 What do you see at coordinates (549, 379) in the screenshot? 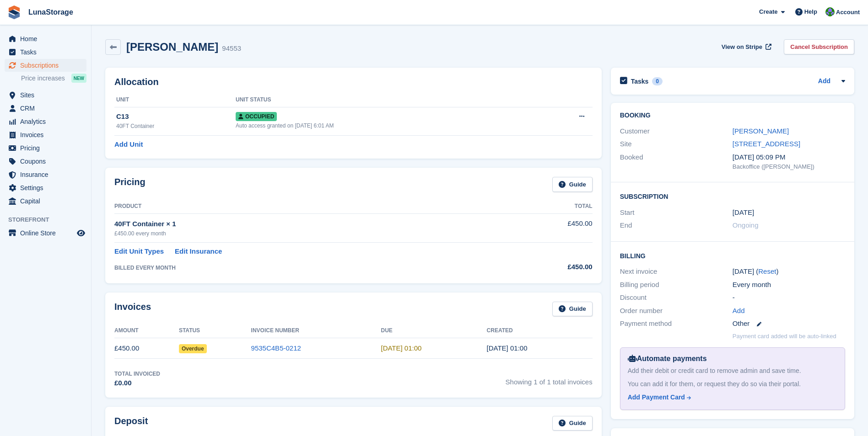
I see `span: Showing 1 of 1 total invoices` at bounding box center [549, 379].